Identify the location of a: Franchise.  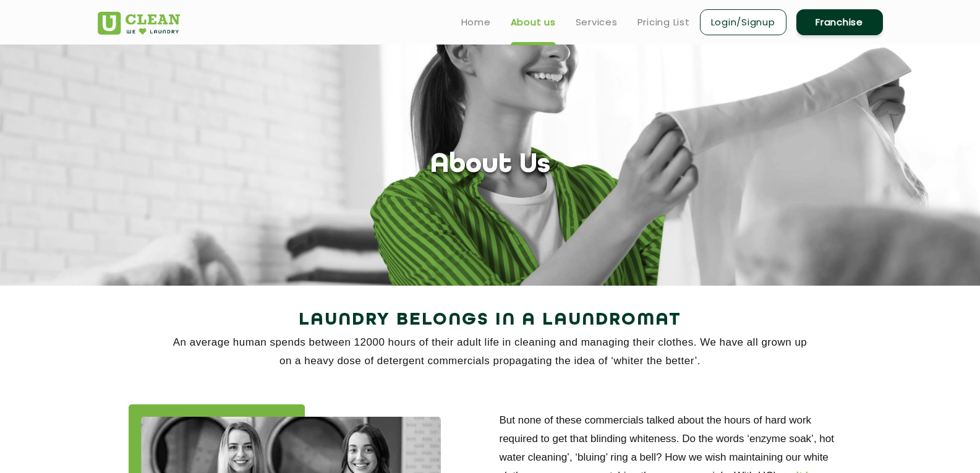
(840, 22).